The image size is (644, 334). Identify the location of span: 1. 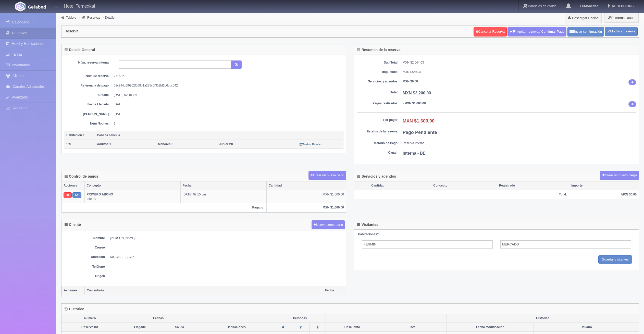
(104, 144).